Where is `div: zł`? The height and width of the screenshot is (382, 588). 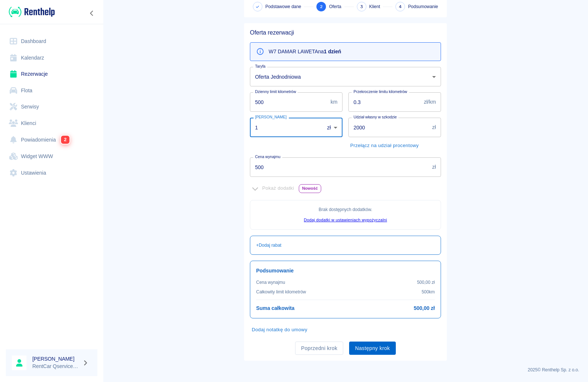 div: zł is located at coordinates (332, 127).